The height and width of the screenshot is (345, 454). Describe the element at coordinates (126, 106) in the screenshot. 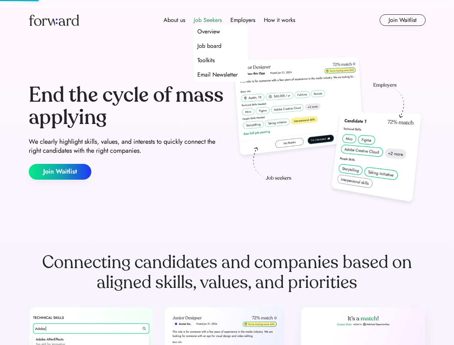

I see `div: End the cycle of mass applying` at that location.